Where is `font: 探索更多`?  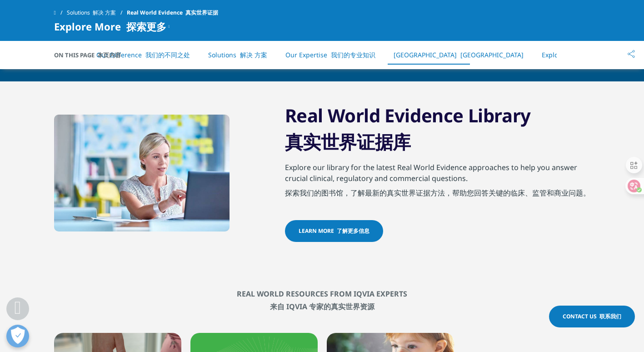 font: 探索更多 is located at coordinates (146, 27).